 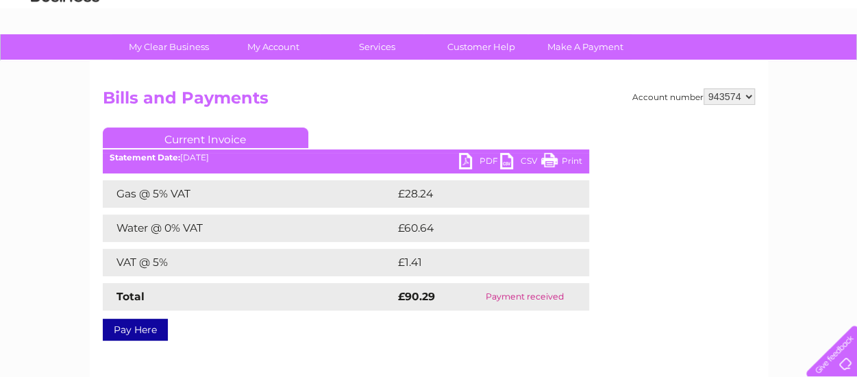 What do you see at coordinates (135, 330) in the screenshot?
I see `a: Pay Here` at bounding box center [135, 330].